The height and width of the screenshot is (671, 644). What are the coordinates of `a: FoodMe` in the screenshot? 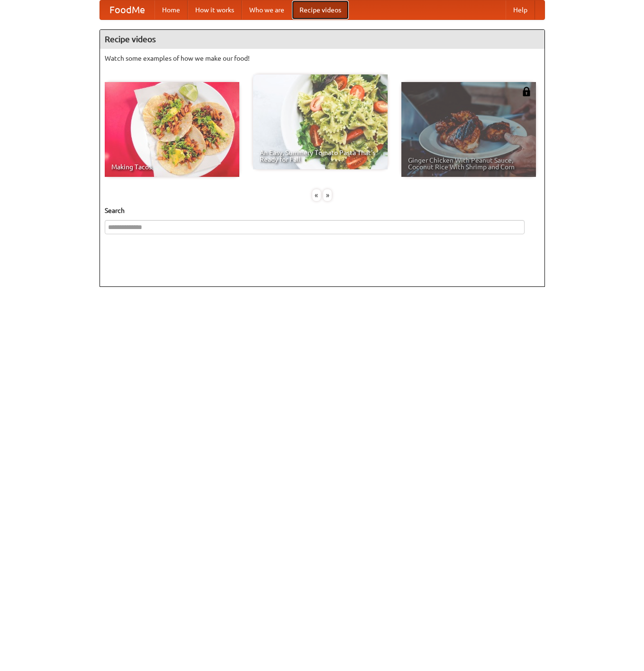 It's located at (127, 10).